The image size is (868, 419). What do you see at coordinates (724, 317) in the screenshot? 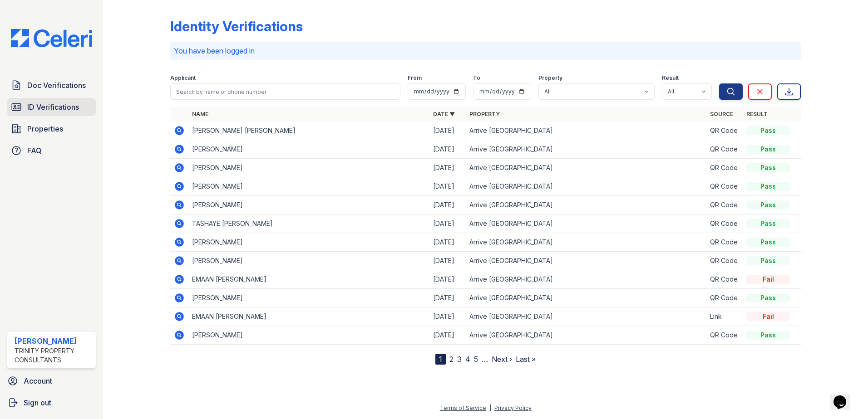
I see `td: Link` at bounding box center [724, 317].